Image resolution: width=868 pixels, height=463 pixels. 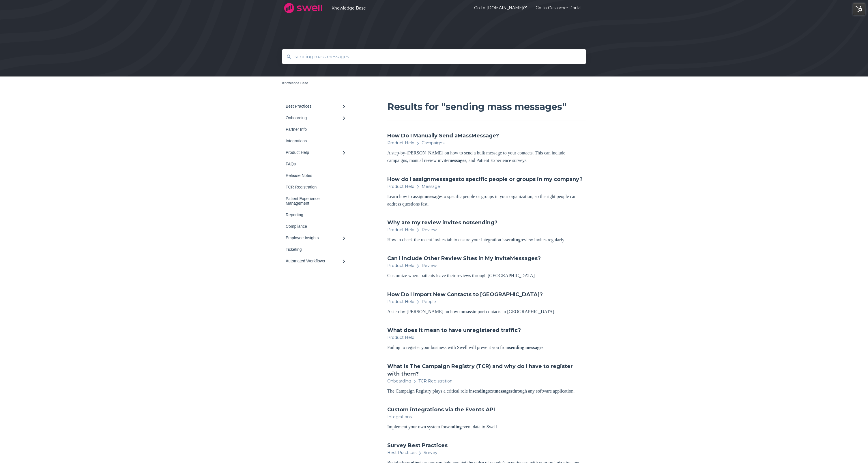 What do you see at coordinates (316, 226) in the screenshot?
I see `a: Compliance` at bounding box center [316, 226].